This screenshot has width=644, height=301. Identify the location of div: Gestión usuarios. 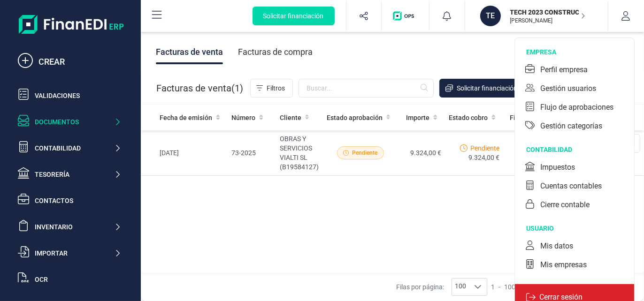
(568, 89).